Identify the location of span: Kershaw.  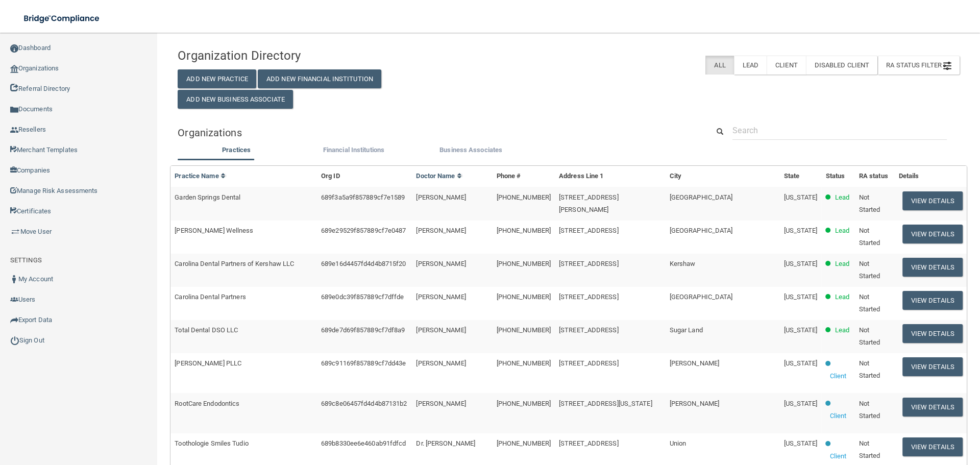
(683, 263).